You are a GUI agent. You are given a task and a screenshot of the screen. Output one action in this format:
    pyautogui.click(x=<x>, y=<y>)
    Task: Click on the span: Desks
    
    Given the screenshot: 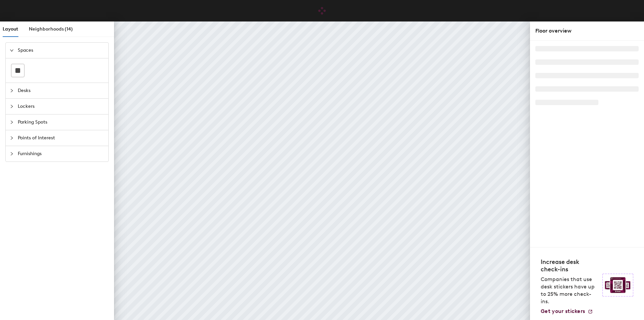 What is the action you would take?
    pyautogui.click(x=61, y=91)
    